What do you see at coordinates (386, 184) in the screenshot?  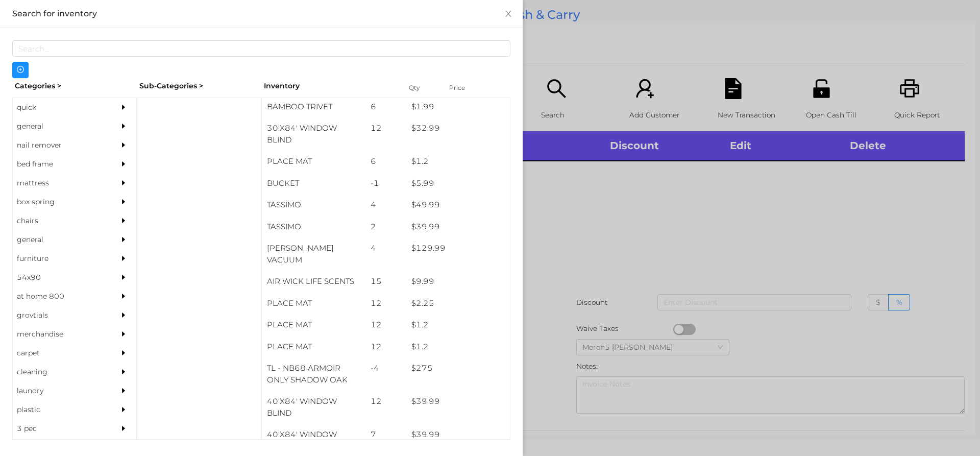 I see `div: -1` at bounding box center [386, 184].